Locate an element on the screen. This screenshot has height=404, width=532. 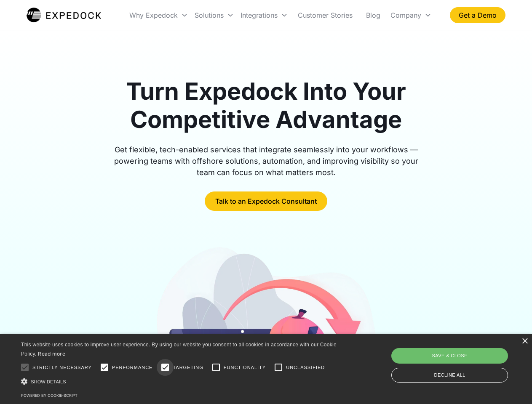
span: Strictly necessary is located at coordinates (62, 368).